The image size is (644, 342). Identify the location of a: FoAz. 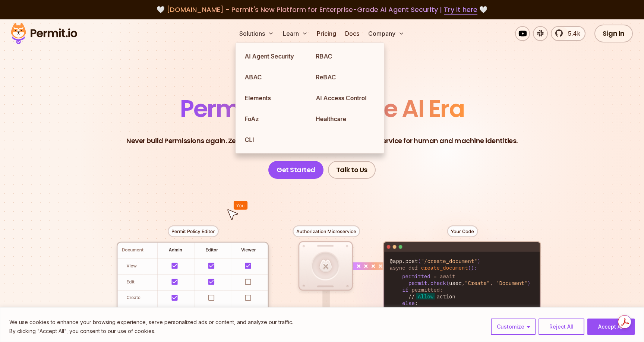
(274, 119).